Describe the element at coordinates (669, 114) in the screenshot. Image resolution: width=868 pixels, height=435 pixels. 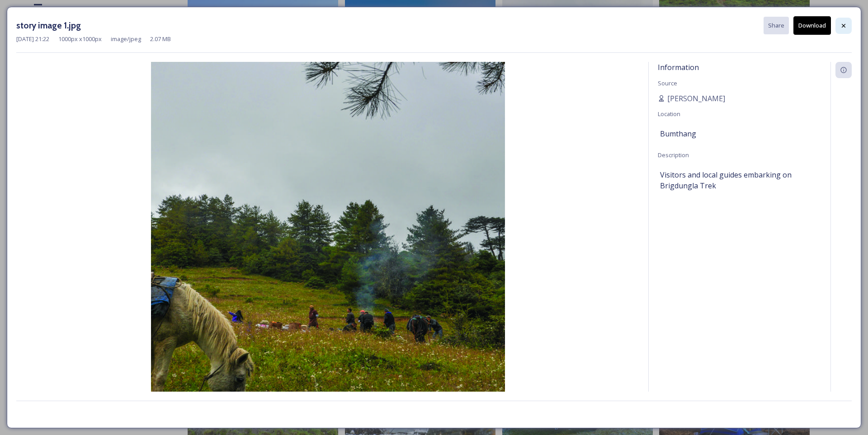
I see `span: Location` at that location.